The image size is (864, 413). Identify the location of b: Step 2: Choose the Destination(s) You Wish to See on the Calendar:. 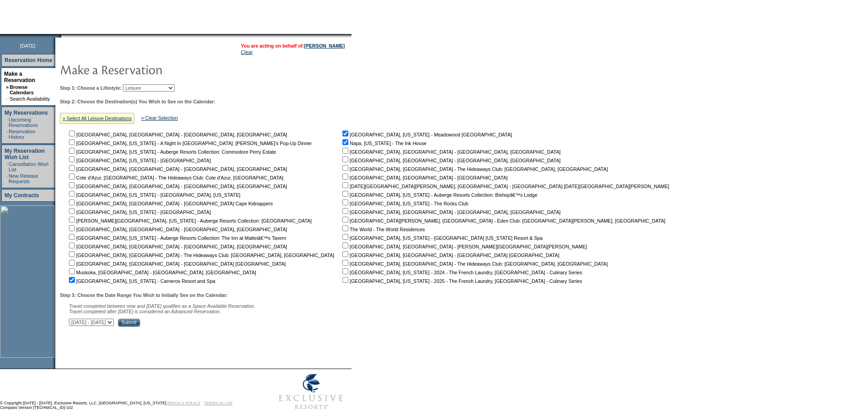
(137, 102).